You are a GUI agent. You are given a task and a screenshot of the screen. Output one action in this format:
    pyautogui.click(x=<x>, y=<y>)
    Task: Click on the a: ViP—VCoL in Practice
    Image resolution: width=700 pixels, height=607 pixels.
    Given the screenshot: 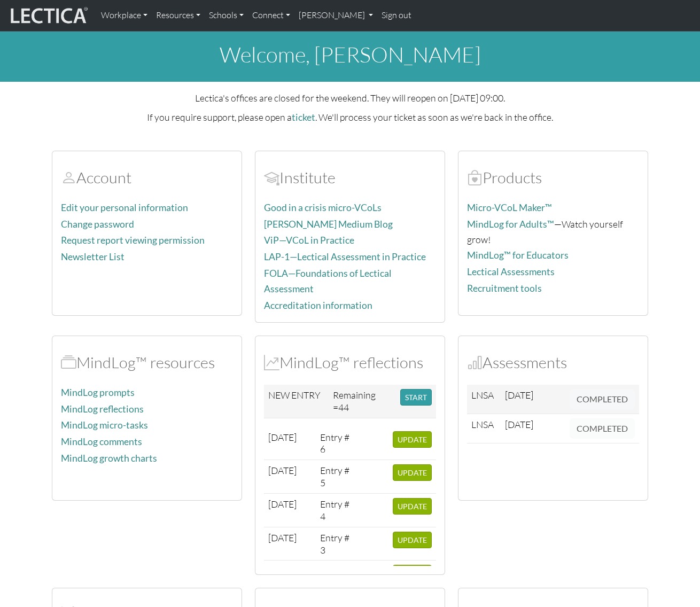 What is the action you would take?
    pyautogui.click(x=309, y=240)
    